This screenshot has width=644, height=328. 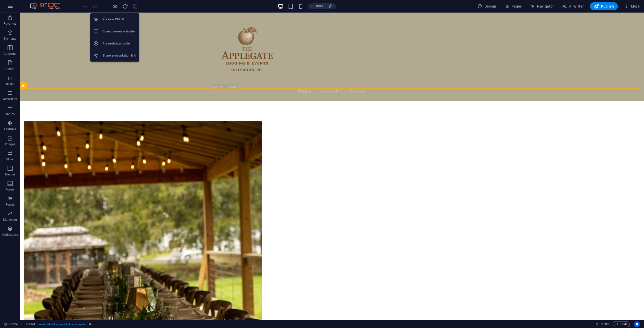 What do you see at coordinates (10, 39) in the screenshot?
I see `p: Elements` at bounding box center [10, 39].